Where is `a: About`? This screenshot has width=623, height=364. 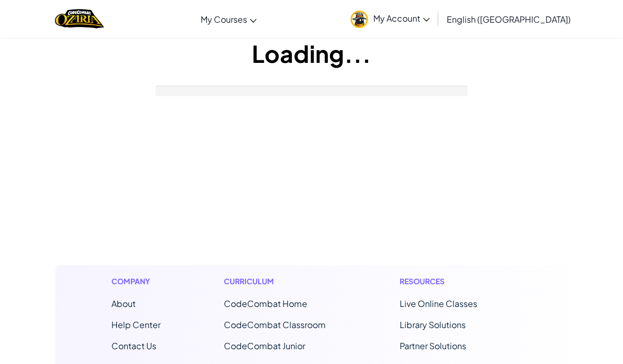
a: About is located at coordinates (123, 303).